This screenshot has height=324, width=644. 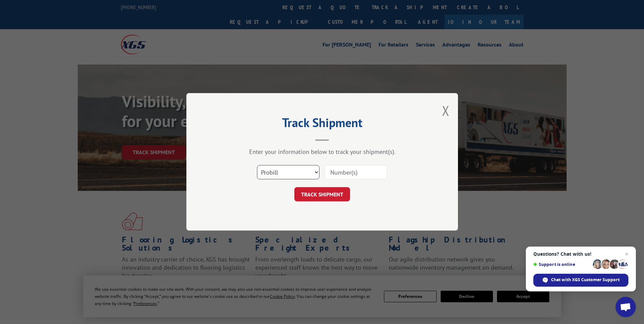 I want to click on span: Close chat, so click(x=627, y=255).